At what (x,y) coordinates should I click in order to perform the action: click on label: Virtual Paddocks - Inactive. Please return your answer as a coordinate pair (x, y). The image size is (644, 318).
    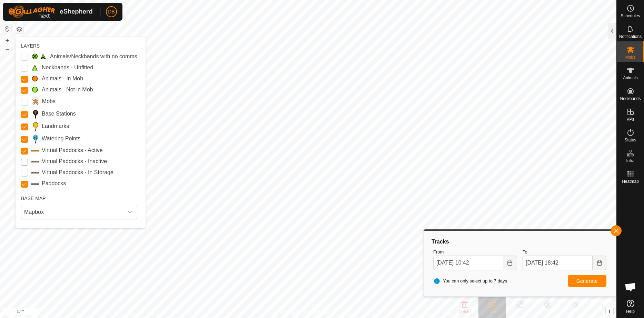
    Looking at the image, I should click on (74, 161).